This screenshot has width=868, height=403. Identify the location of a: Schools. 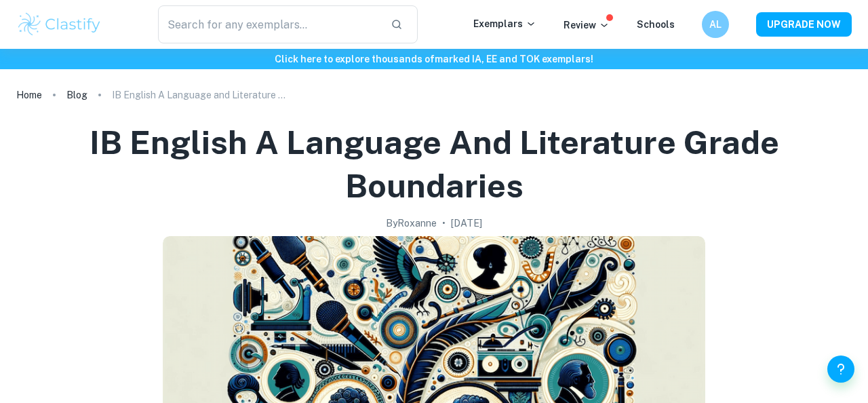
(656, 24).